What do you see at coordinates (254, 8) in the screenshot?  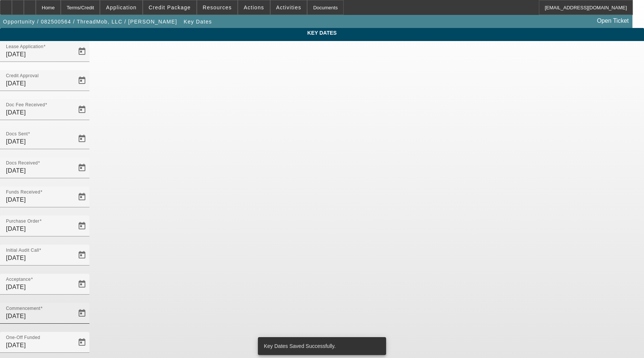 I see `span: Actions` at bounding box center [254, 8].